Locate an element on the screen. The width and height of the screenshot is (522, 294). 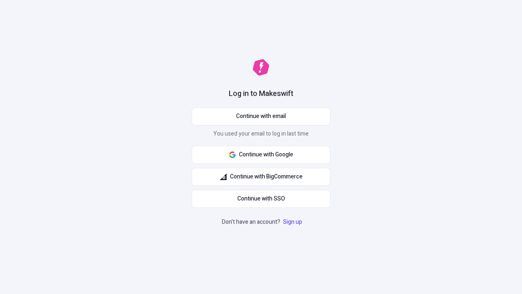
button: Continue with BigCommerce is located at coordinates (261, 177).